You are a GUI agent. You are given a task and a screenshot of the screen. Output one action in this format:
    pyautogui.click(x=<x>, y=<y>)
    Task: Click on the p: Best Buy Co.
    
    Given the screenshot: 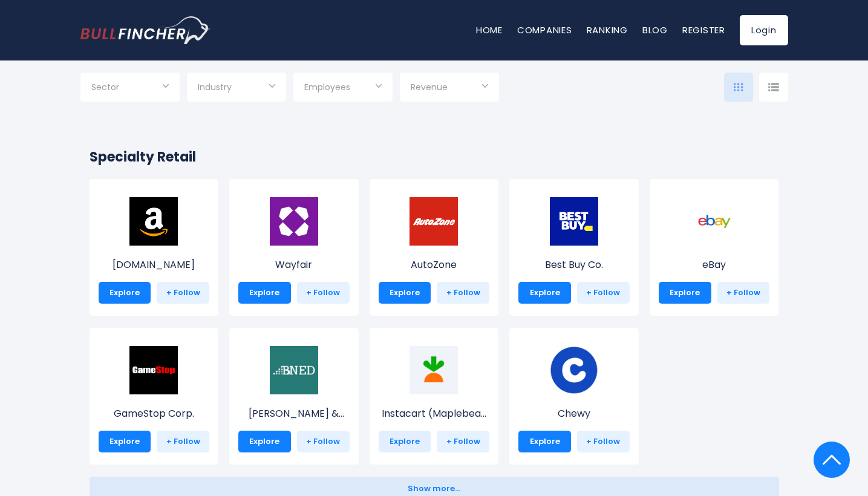 What is the action you would take?
    pyautogui.click(x=574, y=265)
    